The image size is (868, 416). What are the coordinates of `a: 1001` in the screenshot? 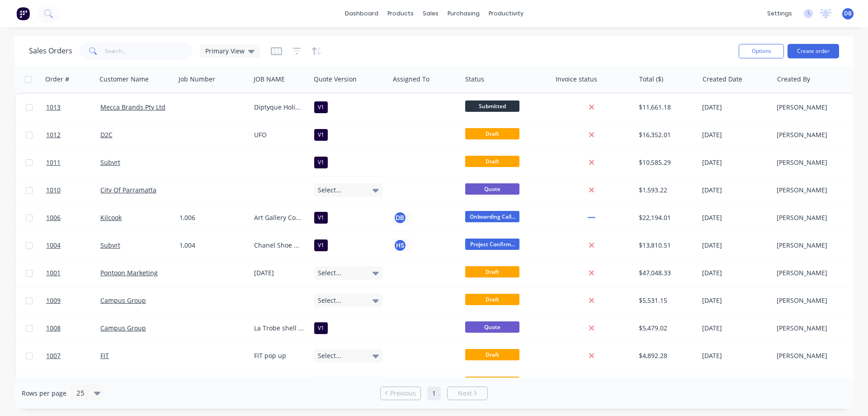 It's located at (73, 273).